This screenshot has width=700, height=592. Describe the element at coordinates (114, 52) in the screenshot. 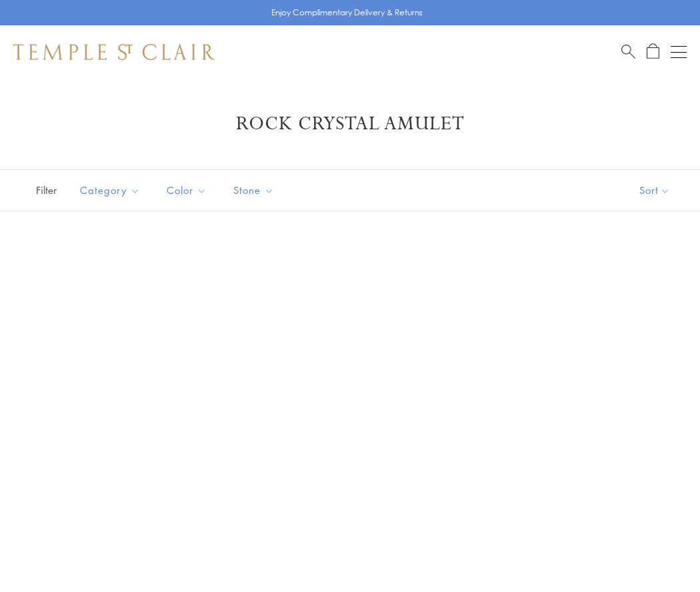

I see `img: Temple St. Clair` at that location.